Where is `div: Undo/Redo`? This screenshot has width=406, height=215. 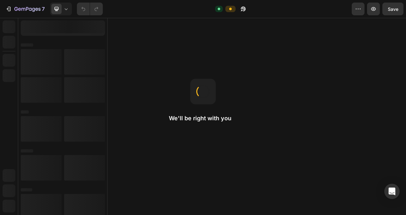
div: Undo/Redo is located at coordinates (90, 9).